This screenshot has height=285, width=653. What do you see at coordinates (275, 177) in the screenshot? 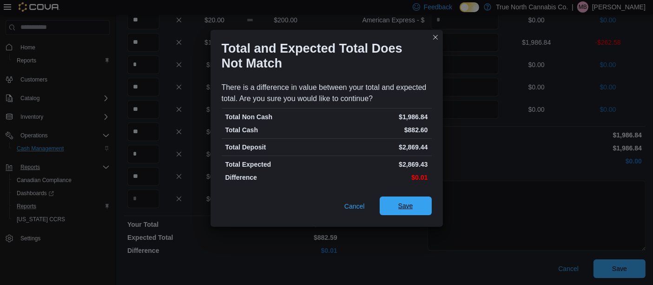
I see `p: Difference` at bounding box center [275, 177].